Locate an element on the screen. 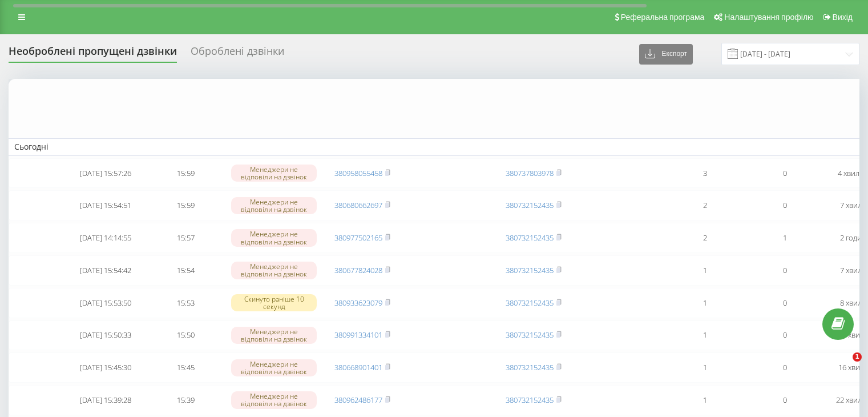 The height and width of the screenshot is (417, 868). a: 380933623079 is located at coordinates (359, 303).